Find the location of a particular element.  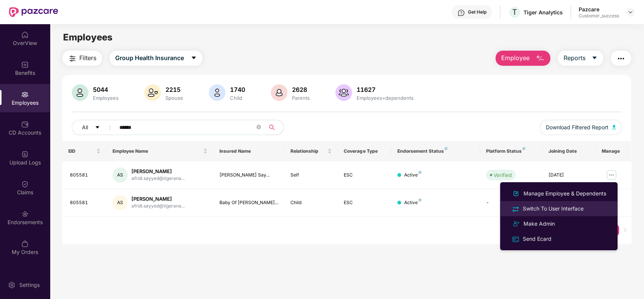

span: Relationship is located at coordinates (308, 151).